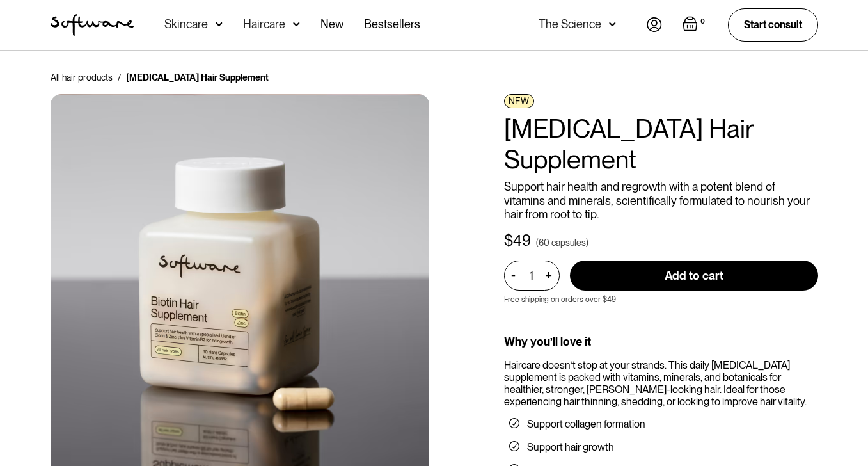 This screenshot has width=868, height=466. What do you see at coordinates (702, 21) in the screenshot?
I see `div: 0` at bounding box center [702, 21].